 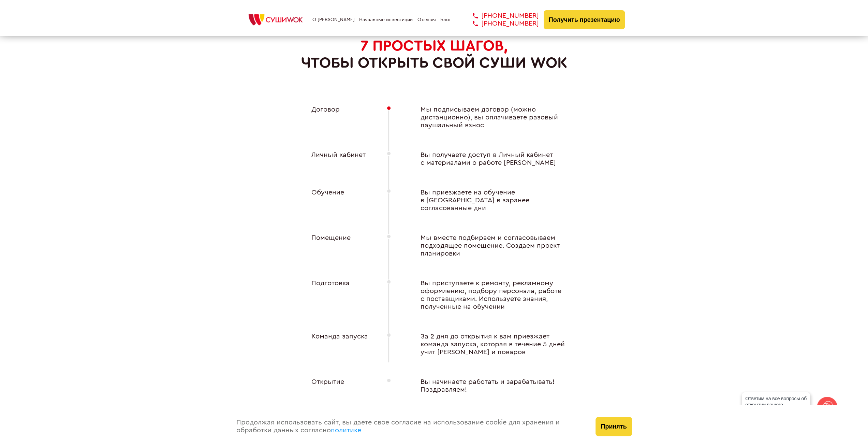 What do you see at coordinates (434, 46) in the screenshot?
I see `span: 7 ПРОСТЫХ ШАГОВ,` at bounding box center [434, 46].